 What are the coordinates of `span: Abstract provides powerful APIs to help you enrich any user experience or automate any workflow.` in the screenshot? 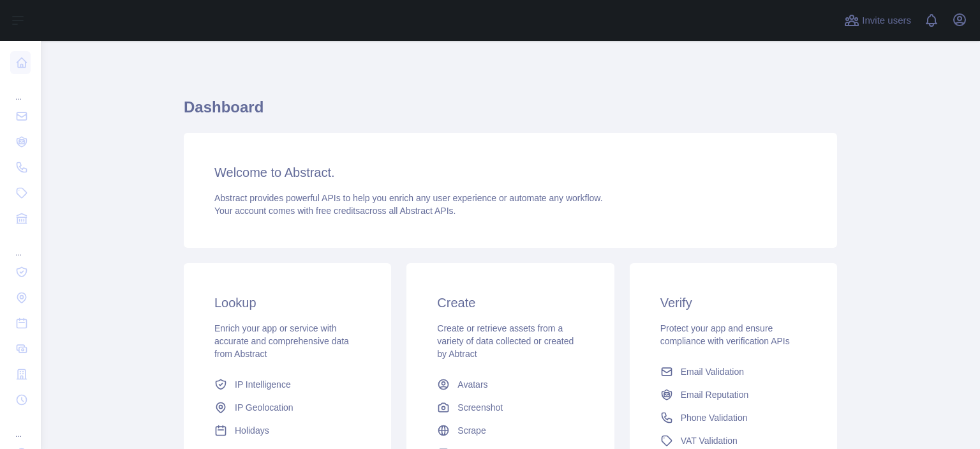 It's located at (408, 198).